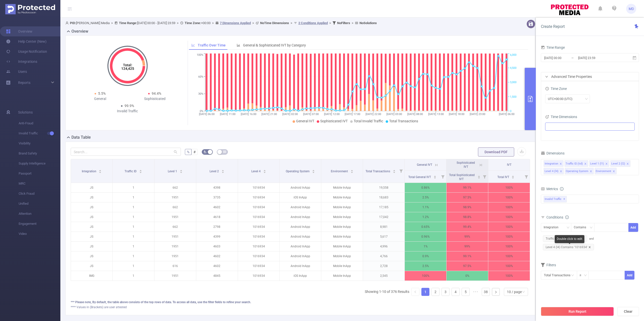 This screenshot has width=644, height=321. What do you see at coordinates (91, 256) in the screenshot?
I see `p: JS` at bounding box center [91, 256].